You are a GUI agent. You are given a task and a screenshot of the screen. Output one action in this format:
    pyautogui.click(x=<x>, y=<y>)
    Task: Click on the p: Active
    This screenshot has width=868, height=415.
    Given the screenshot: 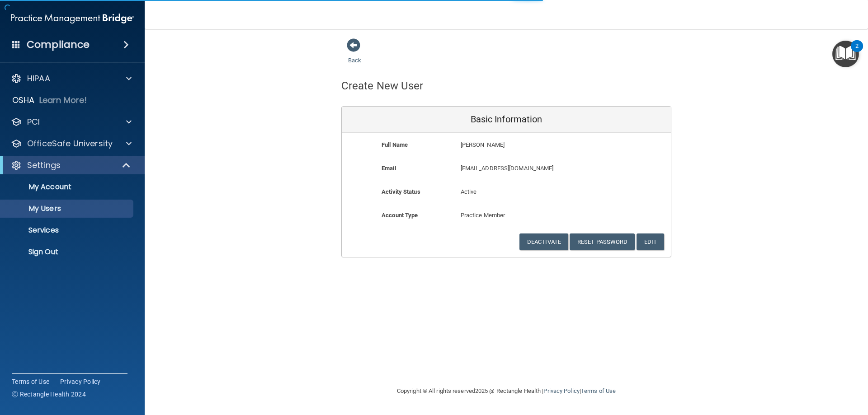 What is the action you would take?
    pyautogui.click(x=506, y=192)
    